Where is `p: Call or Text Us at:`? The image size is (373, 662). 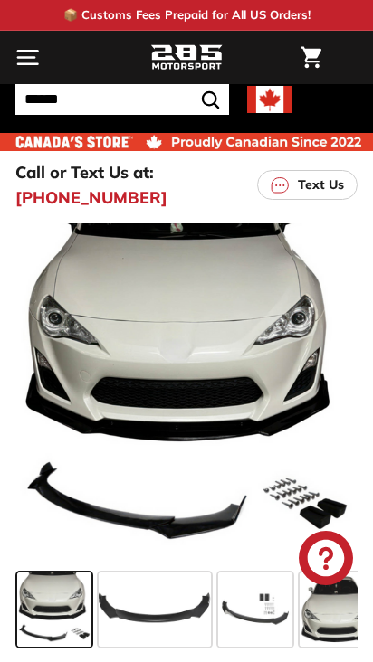
p: Call or Text Us at: is located at coordinates (84, 172).